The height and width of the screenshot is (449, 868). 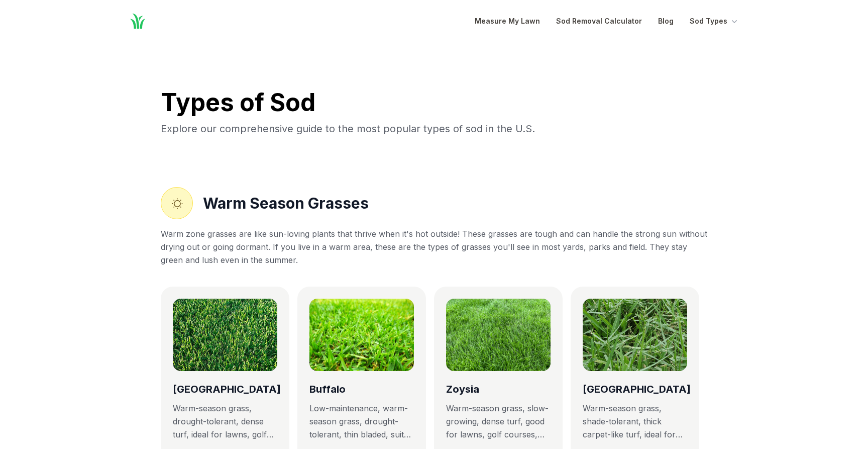 What do you see at coordinates (362, 389) in the screenshot?
I see `div: Buffalo` at bounding box center [362, 389].